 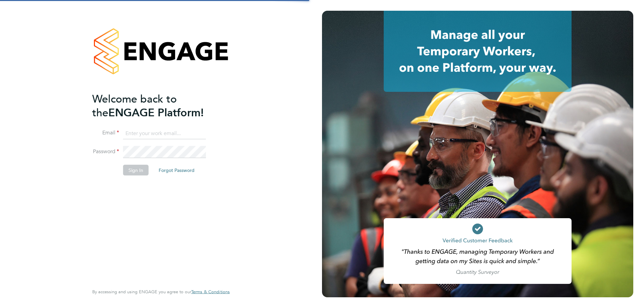 I want to click on h2: ENGAGE Platform!, so click(x=157, y=105).